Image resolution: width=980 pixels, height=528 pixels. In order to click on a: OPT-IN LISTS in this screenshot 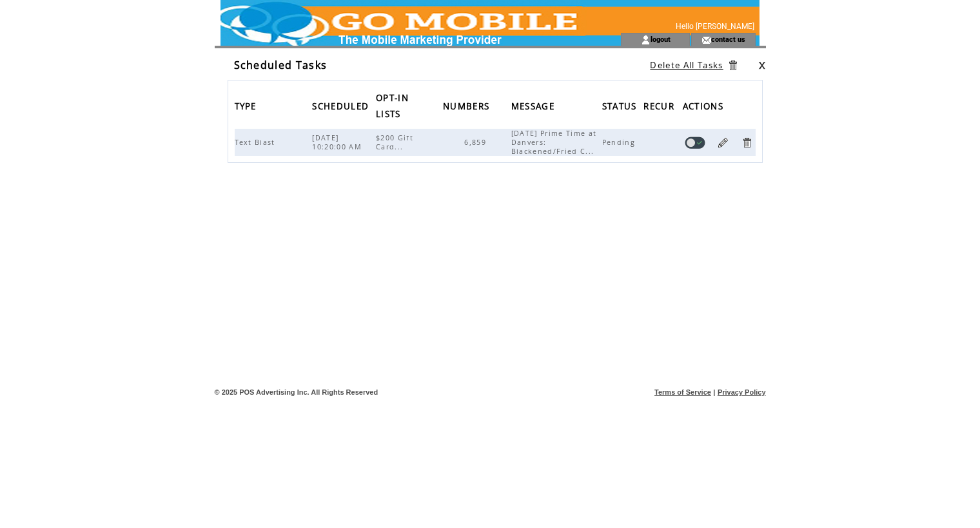, I will do `click(392, 105)`.